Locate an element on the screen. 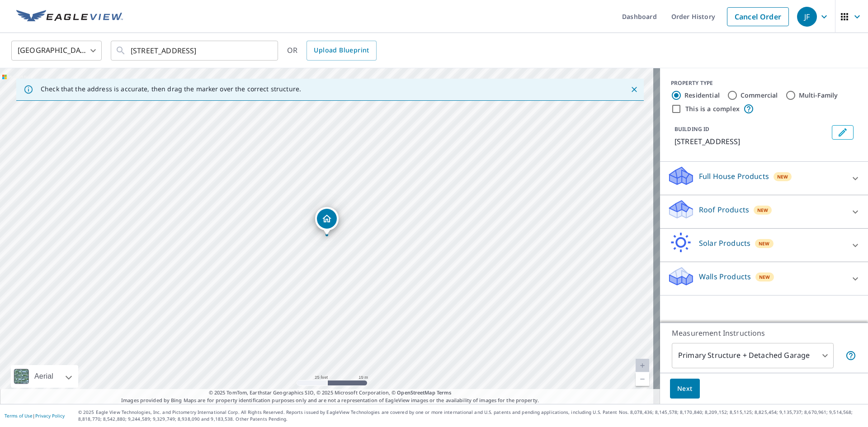 This screenshot has height=427, width=868. p: Check that the address is accurate, then drag the marker over the correct structure. is located at coordinates (171, 89).